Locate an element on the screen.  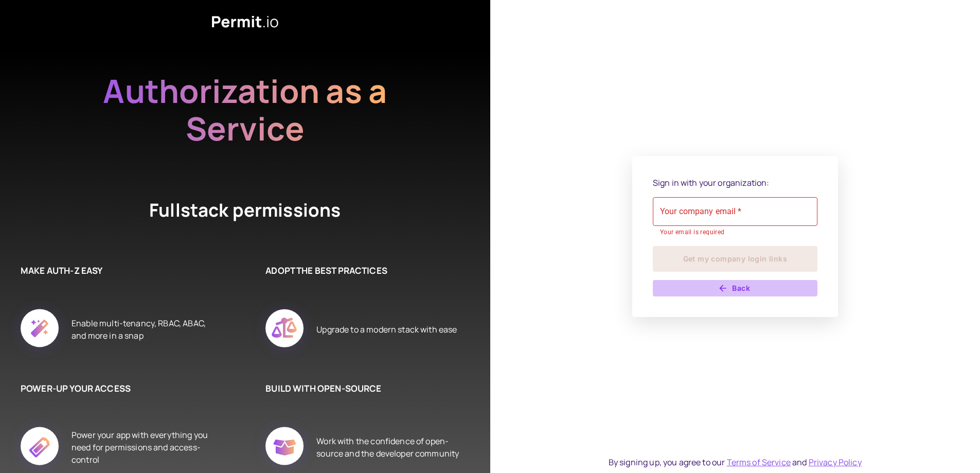
button: Get my company login links is located at coordinates (735, 259).